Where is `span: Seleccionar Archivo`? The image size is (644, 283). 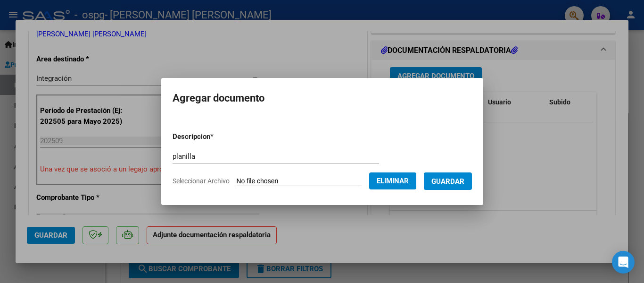 span: Seleccionar Archivo is located at coordinates (201, 181).